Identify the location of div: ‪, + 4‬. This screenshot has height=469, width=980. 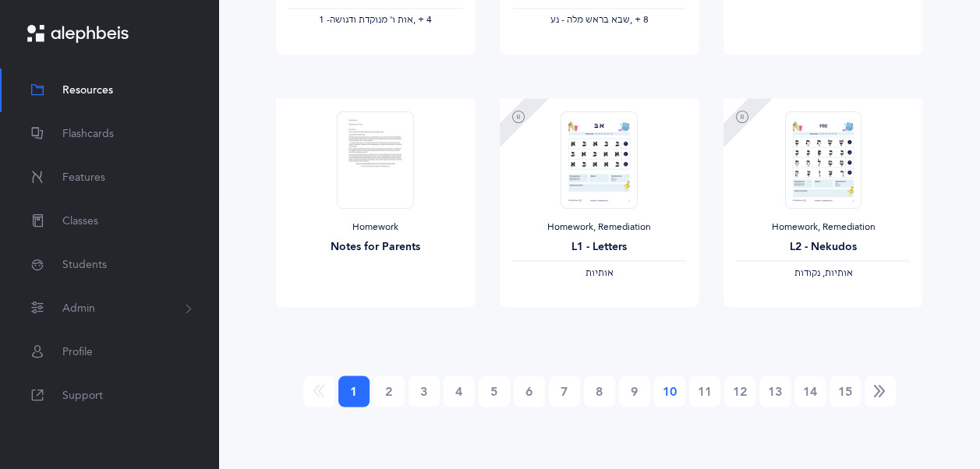
(375, 20).